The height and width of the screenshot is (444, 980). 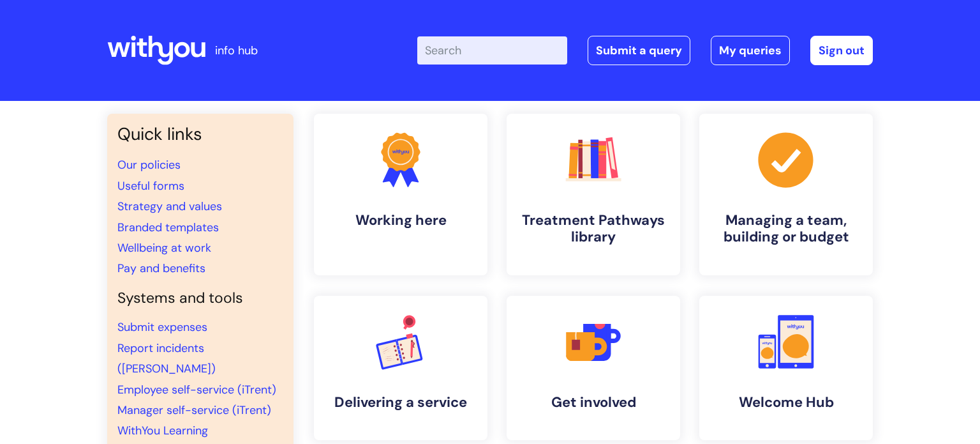 What do you see at coordinates (841, 51) in the screenshot?
I see `a: Sign out` at bounding box center [841, 51].